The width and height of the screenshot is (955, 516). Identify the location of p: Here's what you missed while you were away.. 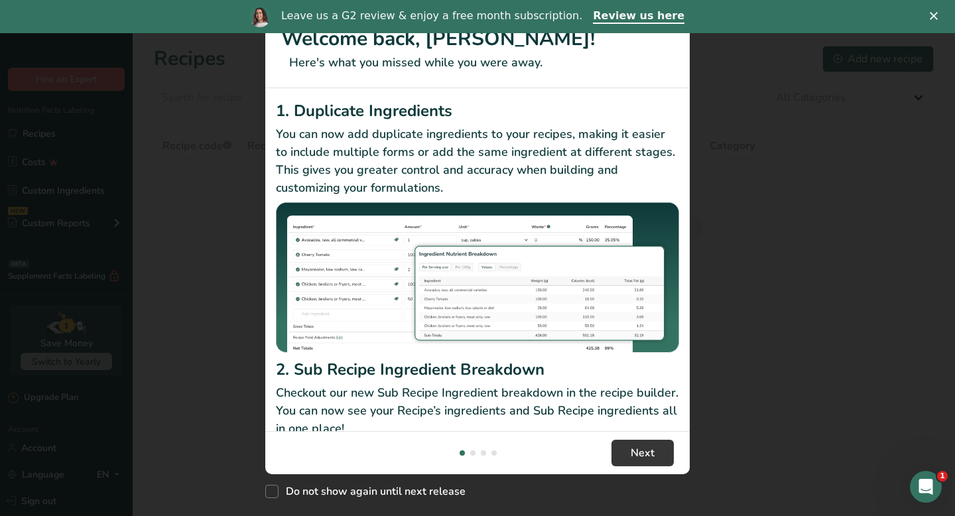
(477, 62).